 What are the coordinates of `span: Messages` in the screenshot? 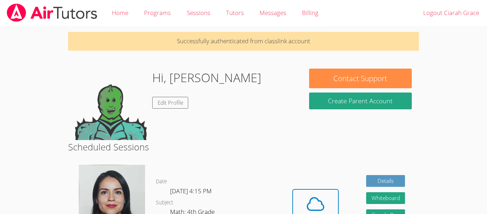 It's located at (273, 12).